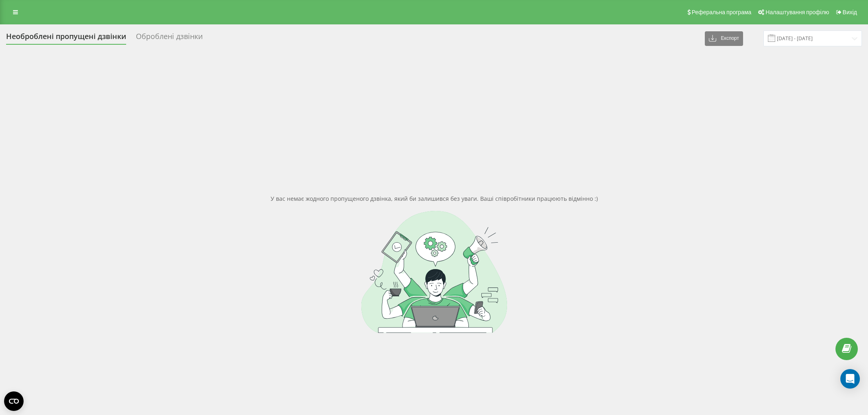 The width and height of the screenshot is (868, 415). What do you see at coordinates (798, 12) in the screenshot?
I see `span: Налаштування профілю` at bounding box center [798, 12].